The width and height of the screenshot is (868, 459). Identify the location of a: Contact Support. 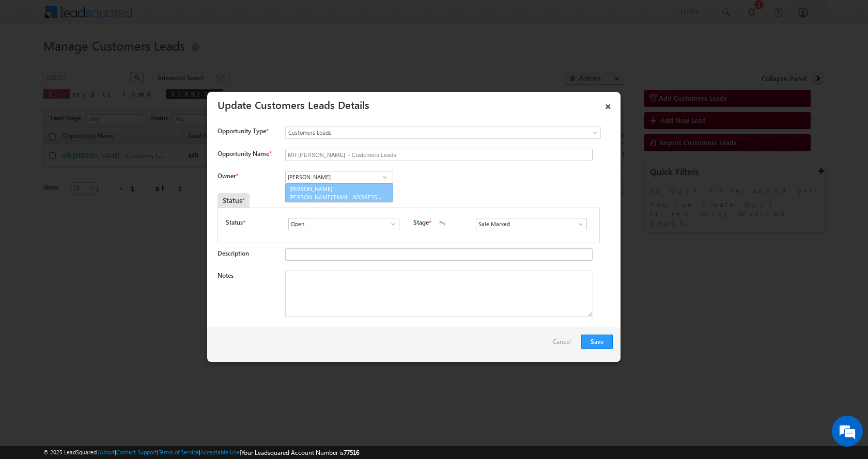
(136, 452).